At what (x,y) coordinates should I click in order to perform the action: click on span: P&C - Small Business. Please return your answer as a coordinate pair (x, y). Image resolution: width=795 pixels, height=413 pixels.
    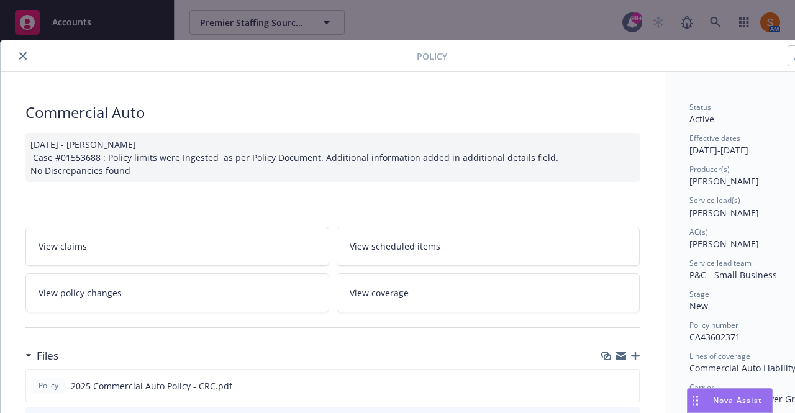
    Looking at the image, I should click on (733, 274).